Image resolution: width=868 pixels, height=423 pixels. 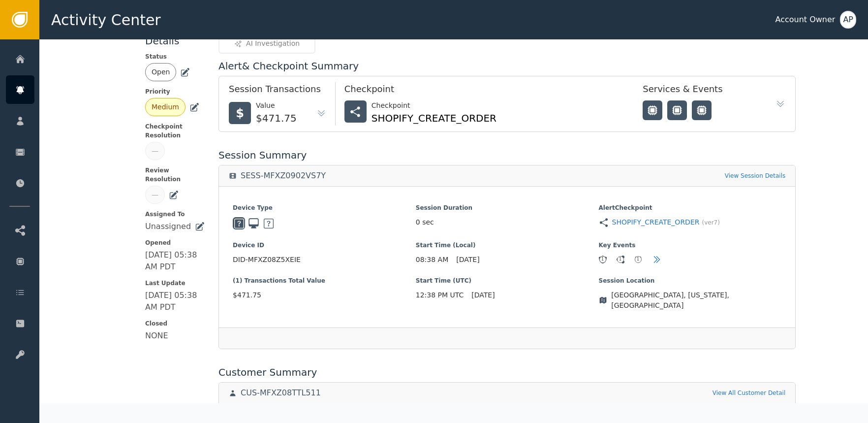 I want to click on div: Medium, so click(x=165, y=107).